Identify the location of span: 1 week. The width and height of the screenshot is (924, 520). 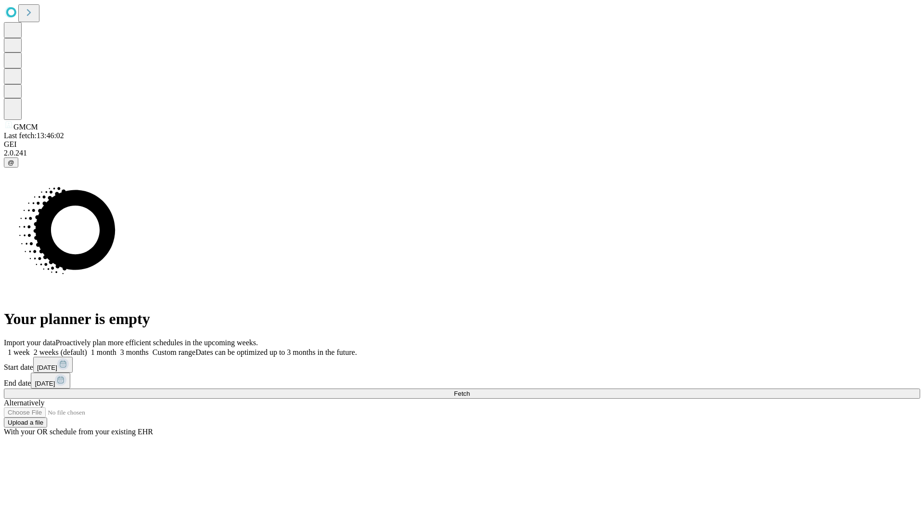
(19, 352).